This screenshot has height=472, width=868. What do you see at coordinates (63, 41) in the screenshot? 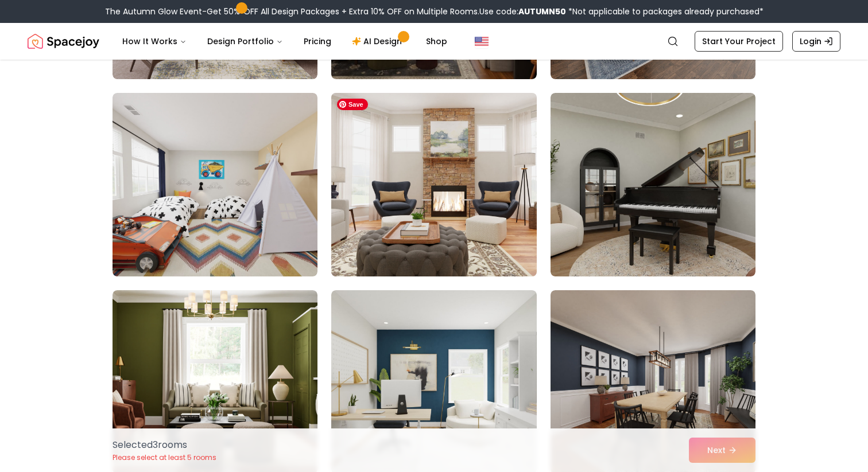
I see `img: Spacejoy Logo` at bounding box center [63, 41].